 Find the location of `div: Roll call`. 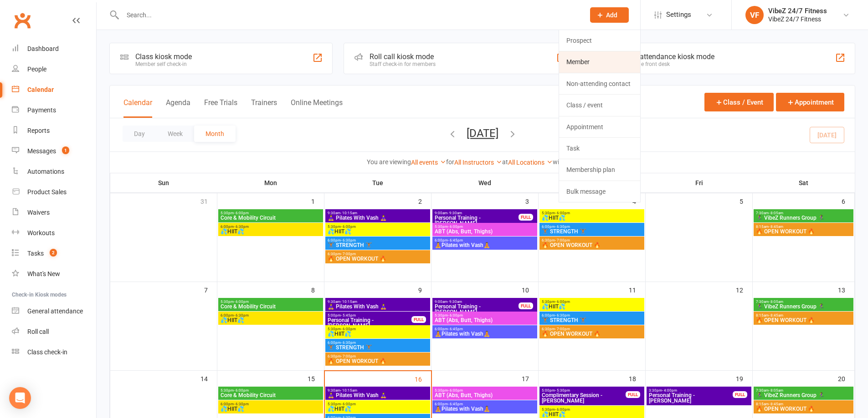

div: Roll call is located at coordinates (38, 332).